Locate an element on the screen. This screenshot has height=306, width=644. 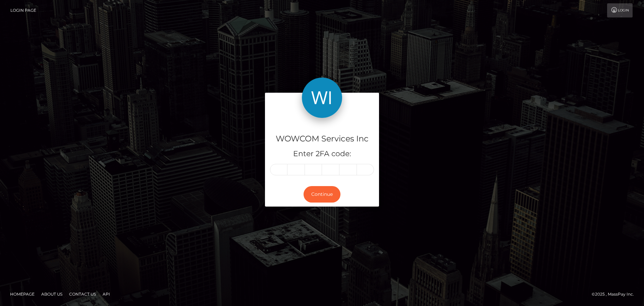
img: WOWCOM Services Inc is located at coordinates (322, 98).